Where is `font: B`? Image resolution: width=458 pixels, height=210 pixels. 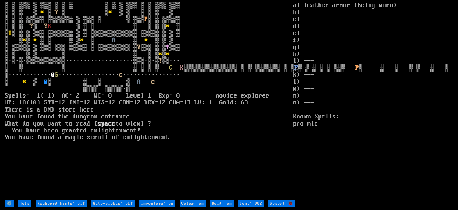
font: B is located at coordinates (49, 26).